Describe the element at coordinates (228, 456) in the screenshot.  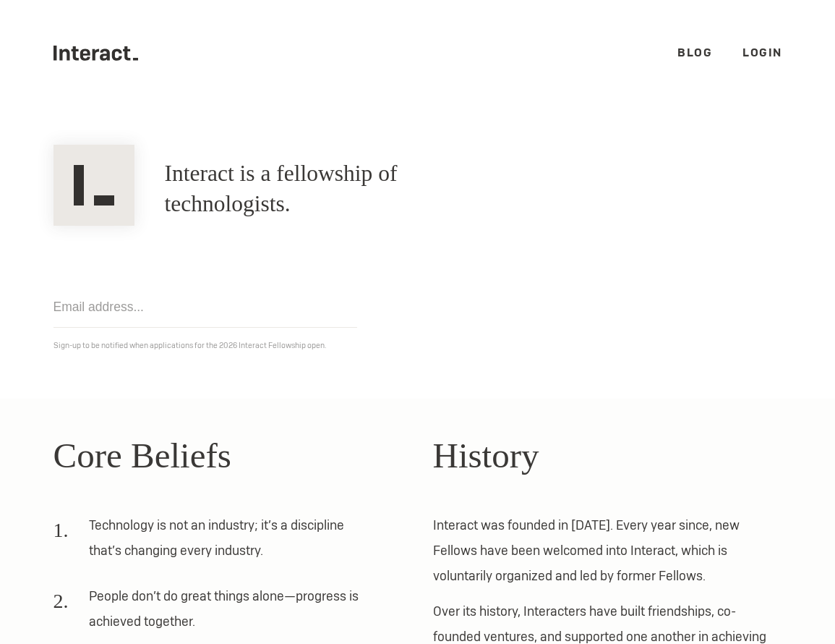
I see `h2: Core Beliefs` at that location.